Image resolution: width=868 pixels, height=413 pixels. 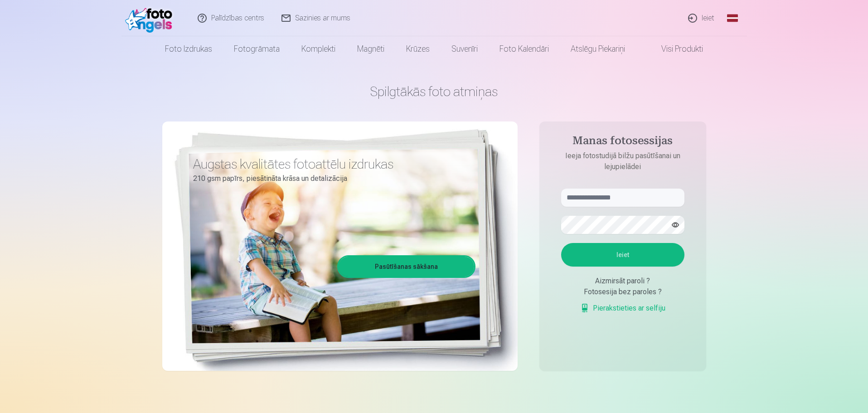 I want to click on a: Foto izdrukas, so click(x=188, y=49).